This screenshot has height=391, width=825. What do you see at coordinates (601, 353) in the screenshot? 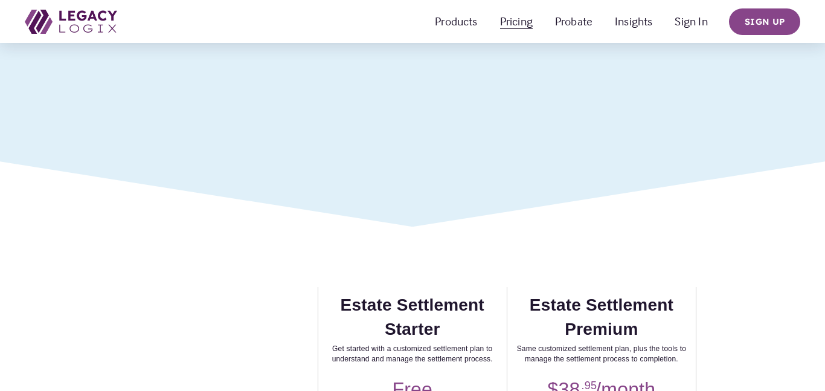
I see `span: Same customized settlement plan, plus the tools to manage the settlement process to completion.` at bounding box center [601, 353].